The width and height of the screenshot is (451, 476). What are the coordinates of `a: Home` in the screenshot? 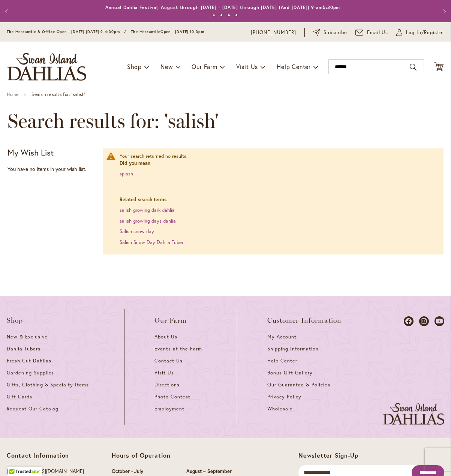 It's located at (12, 94).